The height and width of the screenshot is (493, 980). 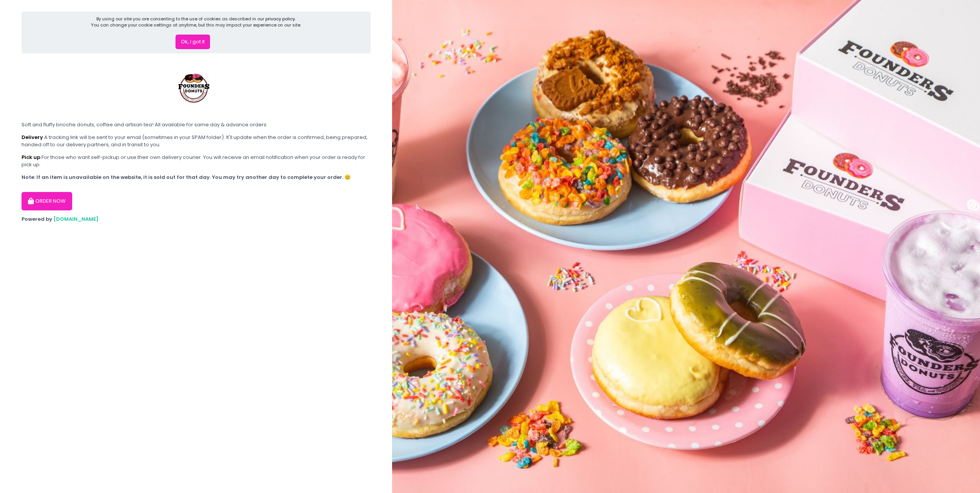 What do you see at coordinates (195, 87) in the screenshot?
I see `img: Founders Donuts` at bounding box center [195, 87].